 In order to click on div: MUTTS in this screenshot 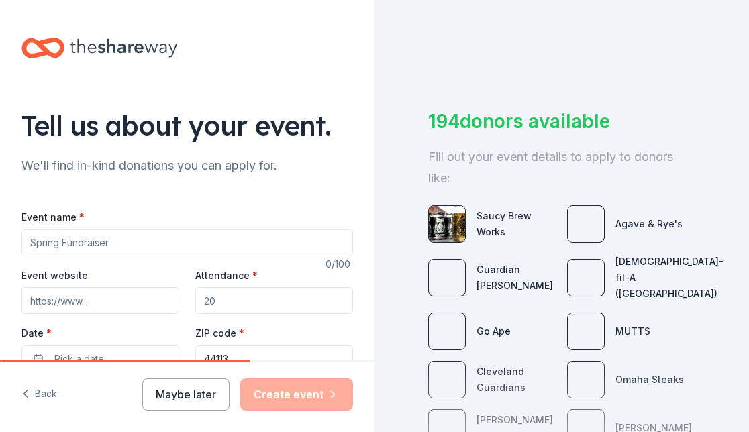, I will do `click(633, 331)`.